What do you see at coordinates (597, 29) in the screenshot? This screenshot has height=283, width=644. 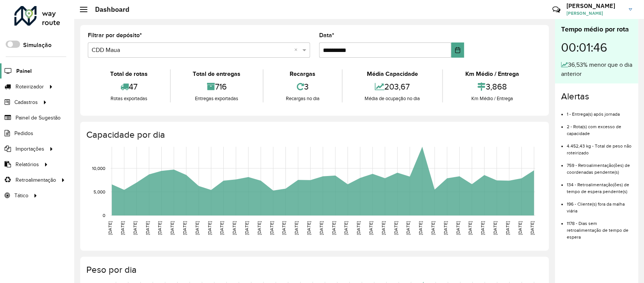 I see `div: Tempo médio por rota` at bounding box center [597, 29].